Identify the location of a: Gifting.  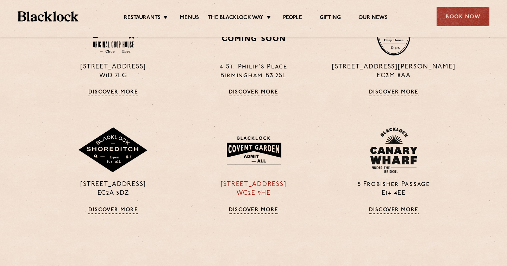
(330, 18).